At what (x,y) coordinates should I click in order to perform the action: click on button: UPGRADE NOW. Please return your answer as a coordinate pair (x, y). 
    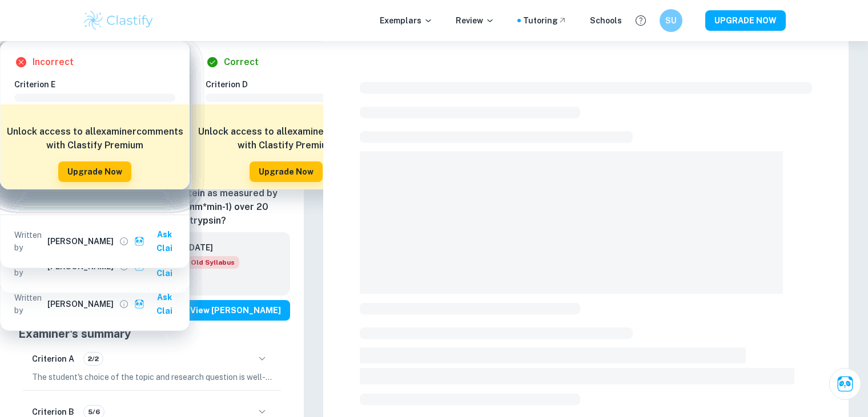
    Looking at the image, I should click on (746, 21).